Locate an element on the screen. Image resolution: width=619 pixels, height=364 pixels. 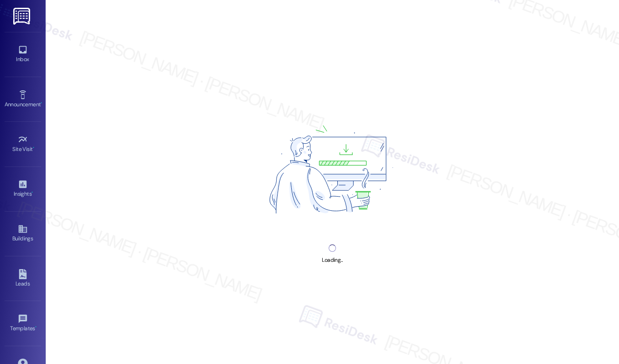
a: Inbox is located at coordinates (23, 54).